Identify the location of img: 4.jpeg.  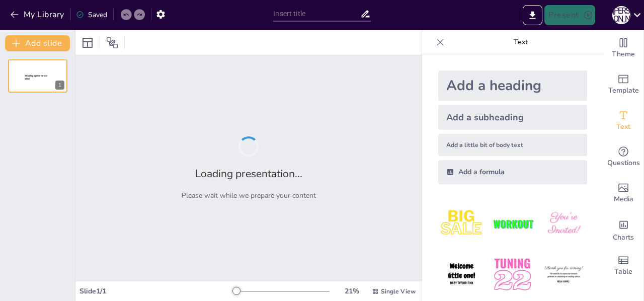
(462, 274).